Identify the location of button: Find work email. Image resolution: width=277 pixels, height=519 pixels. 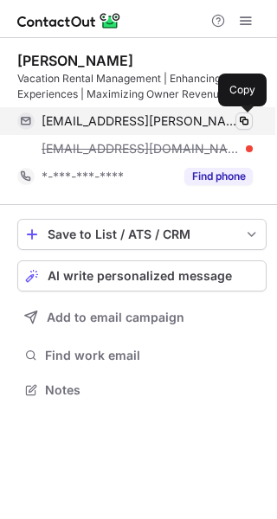
(142, 356).